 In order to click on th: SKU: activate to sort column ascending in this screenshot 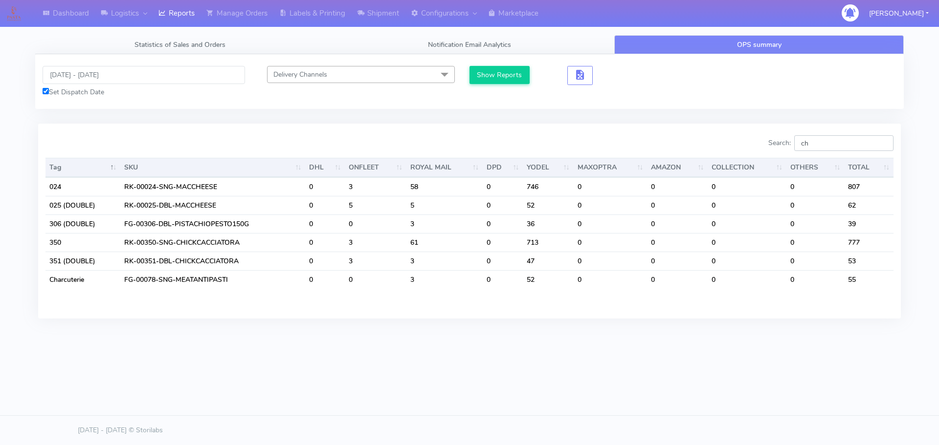, I will do `click(213, 168)`.